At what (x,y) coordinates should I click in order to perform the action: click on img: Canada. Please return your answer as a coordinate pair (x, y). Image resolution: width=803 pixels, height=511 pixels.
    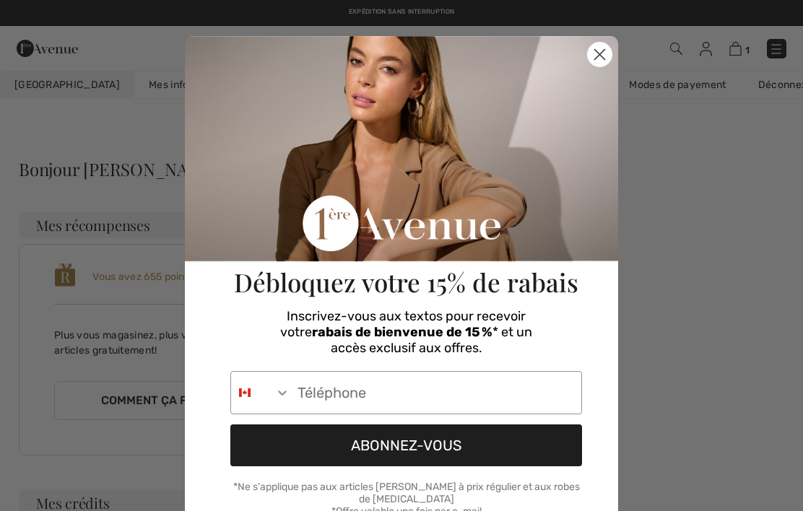
    Looking at the image, I should click on (245, 393).